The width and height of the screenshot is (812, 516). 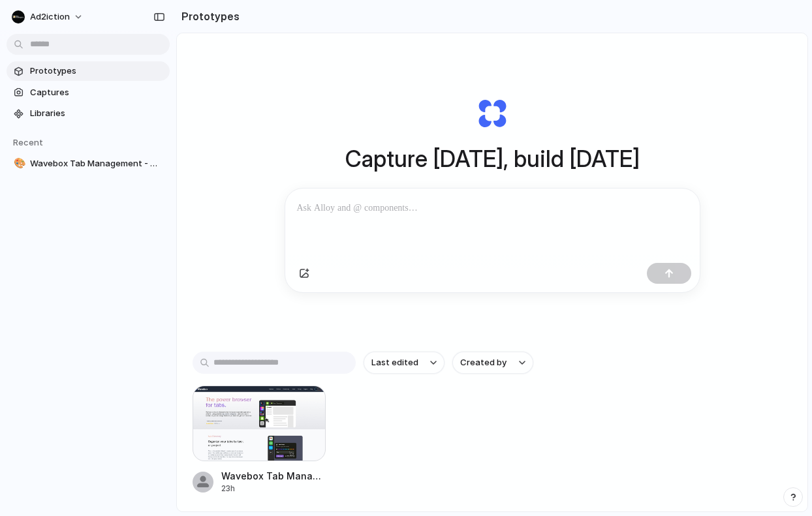 What do you see at coordinates (88, 164) in the screenshot?
I see `a: 🎨Wavebox Tab Management - Wavebox Productivity Browser` at bounding box center [88, 164].